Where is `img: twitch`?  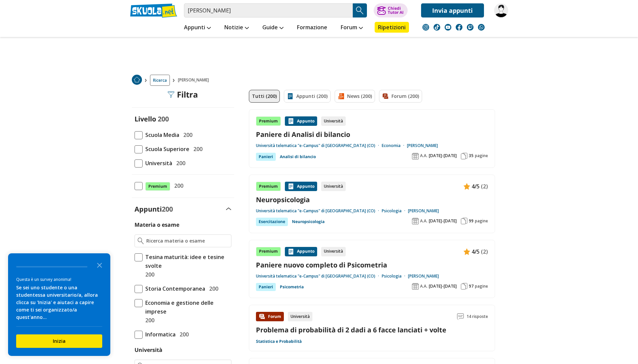 img: twitch is located at coordinates (470, 27).